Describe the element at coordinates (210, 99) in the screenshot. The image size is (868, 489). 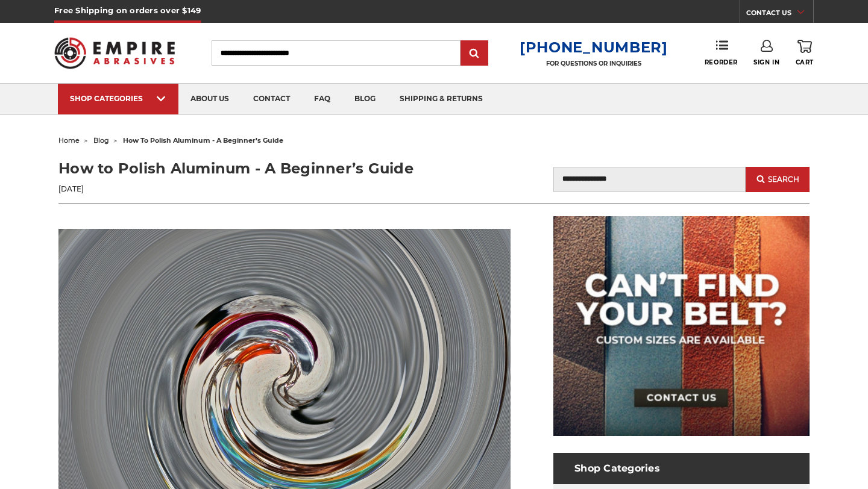
I see `a: about us` at that location.